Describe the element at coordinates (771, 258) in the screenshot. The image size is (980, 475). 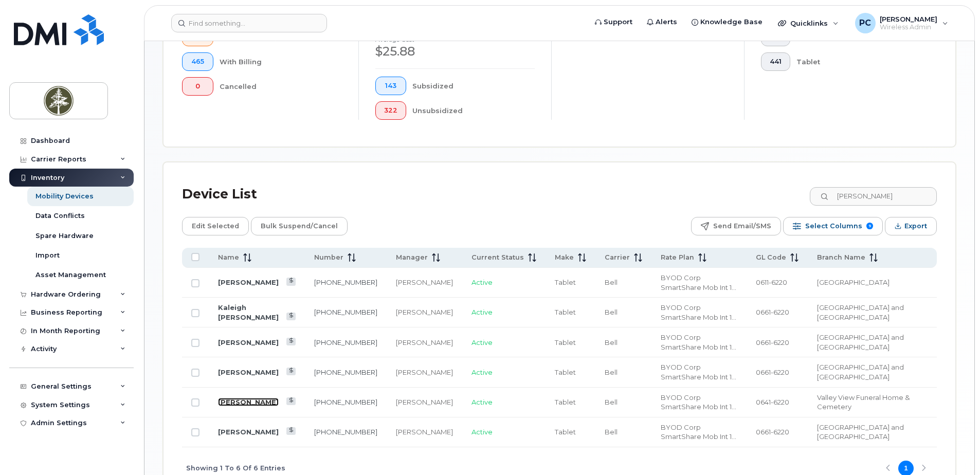
I see `span: GL Code` at that location.